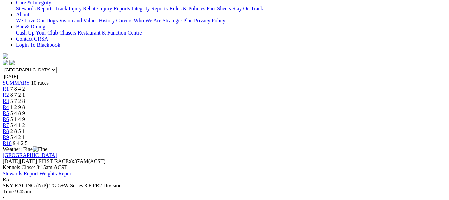  Describe the element at coordinates (6, 137) in the screenshot. I see `a: R9` at that location.